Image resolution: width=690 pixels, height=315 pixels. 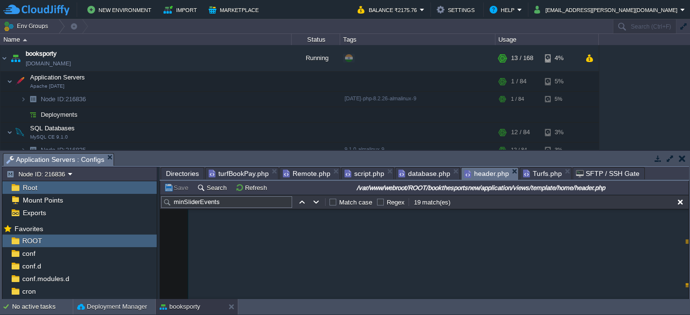 I want to click on a: Node ID:216835, so click(x=64, y=150).